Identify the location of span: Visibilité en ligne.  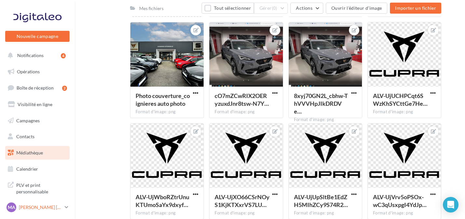
(35, 104).